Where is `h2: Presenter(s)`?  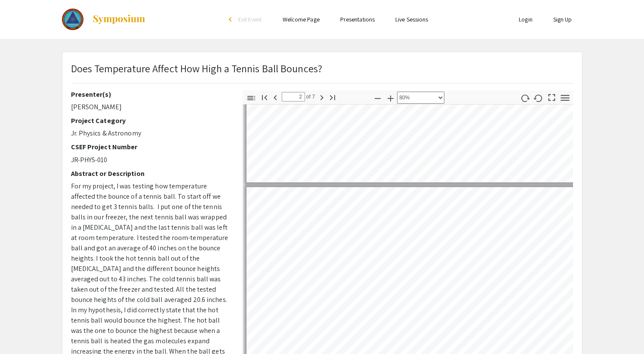 h2: Presenter(s) is located at coordinates (150, 94).